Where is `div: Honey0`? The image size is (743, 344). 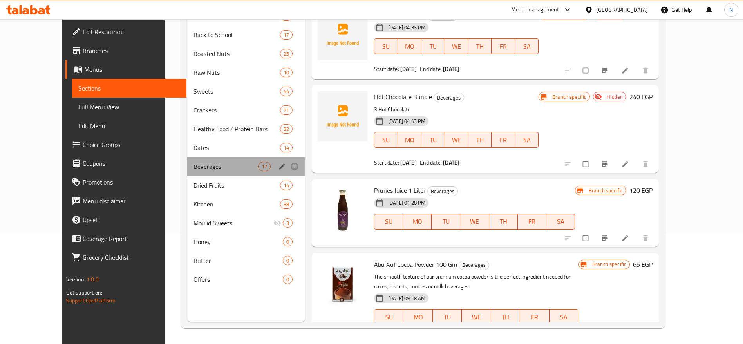 div: Honey0 is located at coordinates (246, 242).